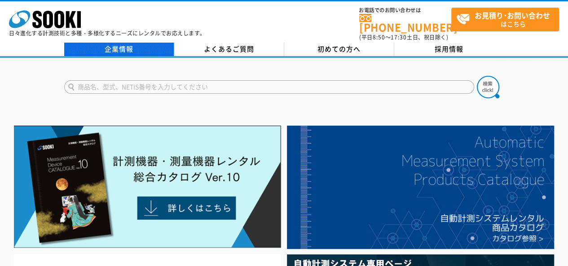 The width and height of the screenshot is (568, 266). Describe the element at coordinates (404, 37) in the screenshot. I see `span: (平日 ～ 土日、祝日除く)` at that location.